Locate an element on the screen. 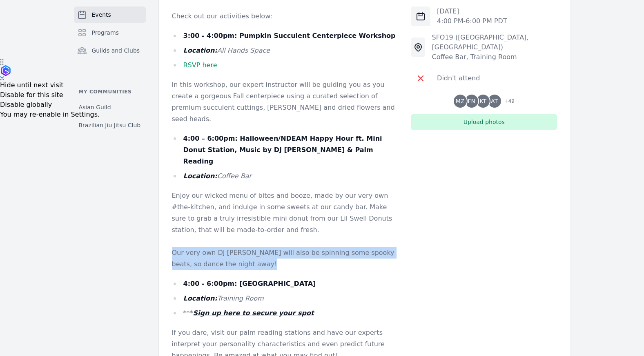 This screenshot has height=356, width=644. span: Brazilian Jiu Jitsu Club is located at coordinates (110, 125).